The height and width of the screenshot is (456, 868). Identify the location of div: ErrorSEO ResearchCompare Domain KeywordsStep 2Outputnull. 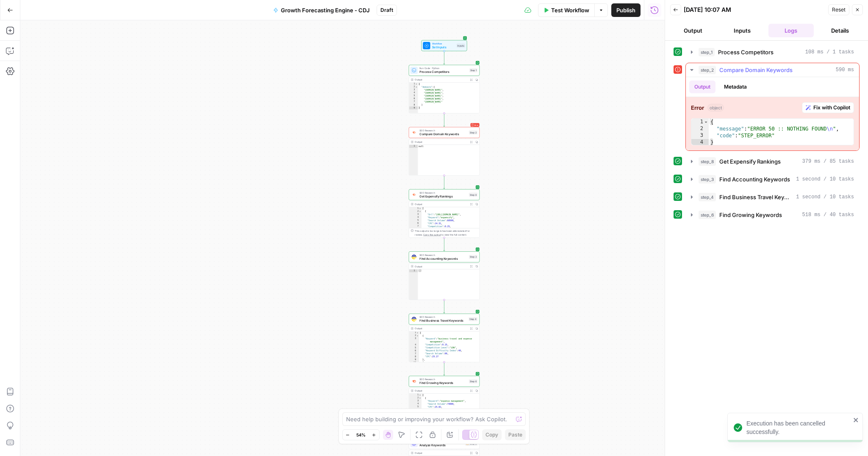
(444, 152).